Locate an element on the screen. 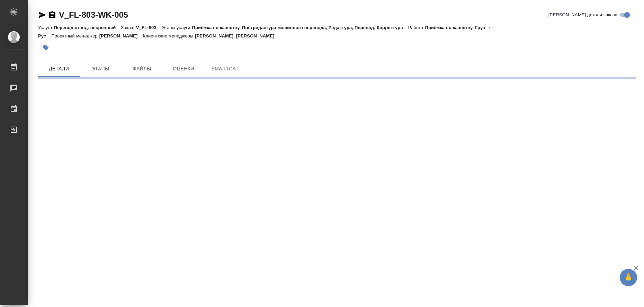 The width and height of the screenshot is (644, 307). button: Добавить тэг is located at coordinates (46, 48).